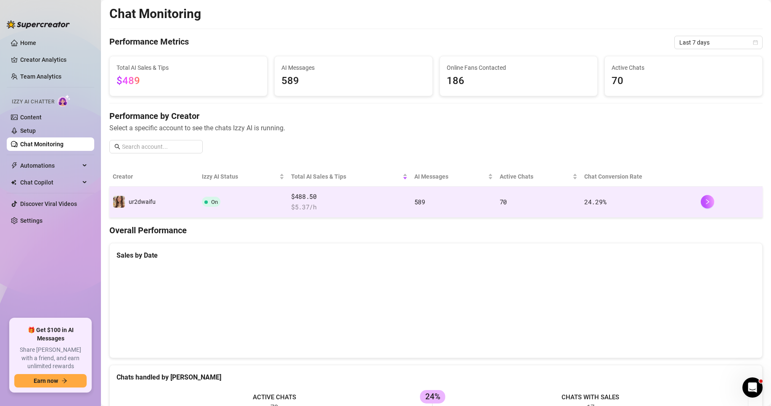  Describe the element at coordinates (349, 177) in the screenshot. I see `th: Total AI Sales & Tips` at that location.